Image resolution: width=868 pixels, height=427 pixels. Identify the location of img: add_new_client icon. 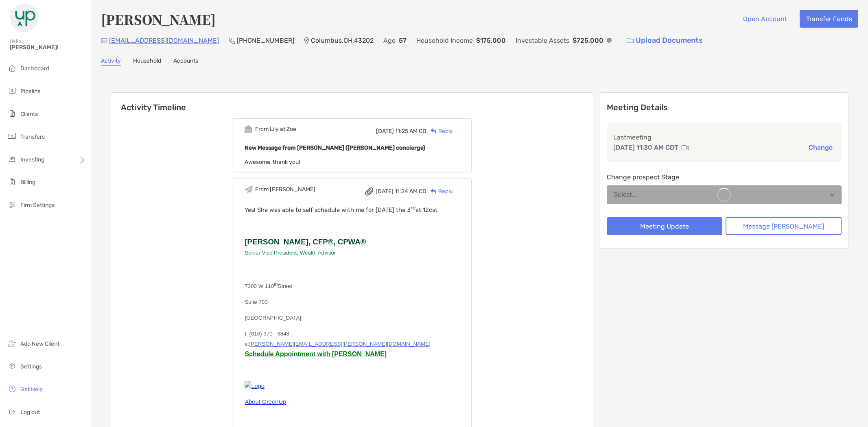
(12, 343).